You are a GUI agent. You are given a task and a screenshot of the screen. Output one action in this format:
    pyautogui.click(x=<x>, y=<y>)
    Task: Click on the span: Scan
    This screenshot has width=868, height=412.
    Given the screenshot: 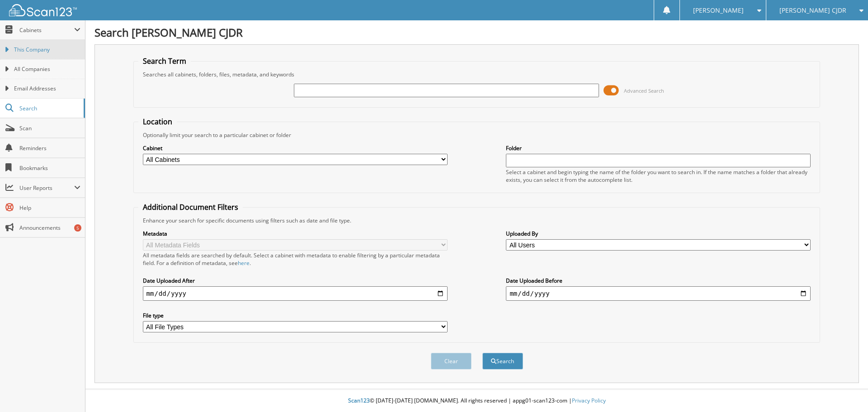 What is the action you would take?
    pyautogui.click(x=50, y=128)
    